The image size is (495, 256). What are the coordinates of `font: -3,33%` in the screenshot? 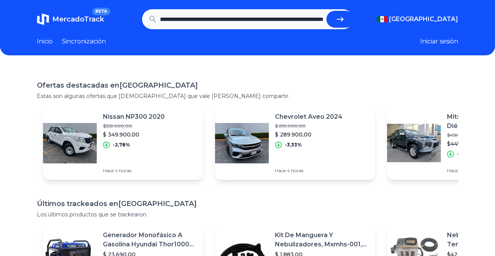 It's located at (293, 144).